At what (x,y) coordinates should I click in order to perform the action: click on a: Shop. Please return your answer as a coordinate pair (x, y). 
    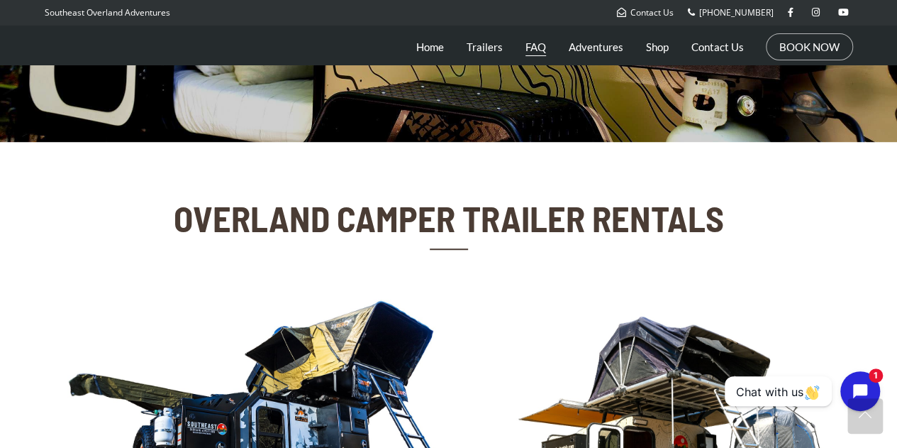
    Looking at the image, I should click on (658, 47).